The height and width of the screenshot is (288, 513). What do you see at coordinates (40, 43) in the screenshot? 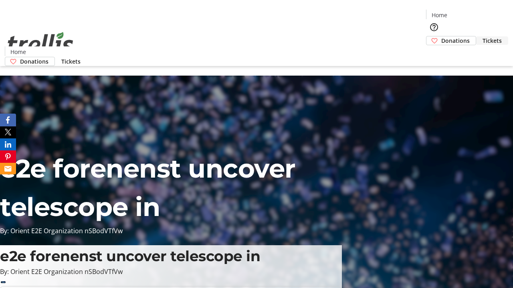
I see `img: Orient E2E Organization nSBodVTfVw's Logo` at bounding box center [40, 43].